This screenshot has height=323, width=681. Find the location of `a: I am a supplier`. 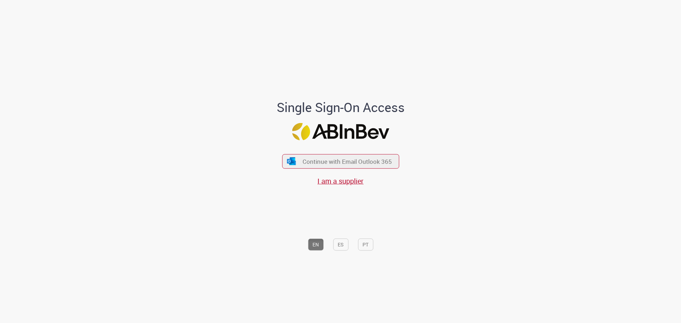

a: I am a supplier is located at coordinates (340, 181).